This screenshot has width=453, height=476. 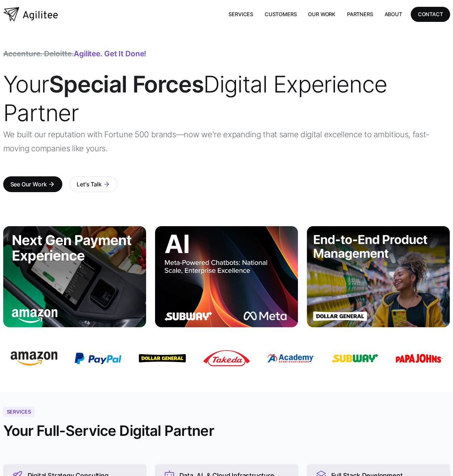 What do you see at coordinates (31, 14) in the screenshot?
I see `a: home` at bounding box center [31, 14].